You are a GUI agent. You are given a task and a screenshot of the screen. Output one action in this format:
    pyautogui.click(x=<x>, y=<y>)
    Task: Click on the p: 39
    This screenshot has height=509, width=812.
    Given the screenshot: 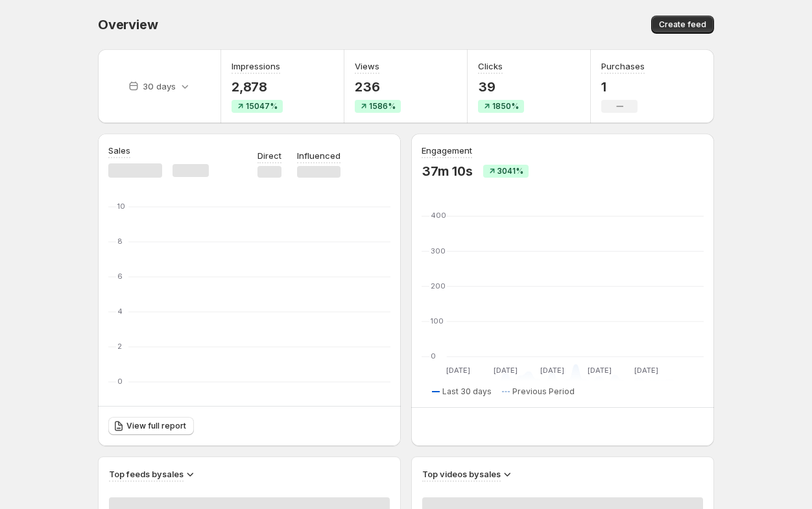 What is the action you would take?
    pyautogui.click(x=501, y=87)
    